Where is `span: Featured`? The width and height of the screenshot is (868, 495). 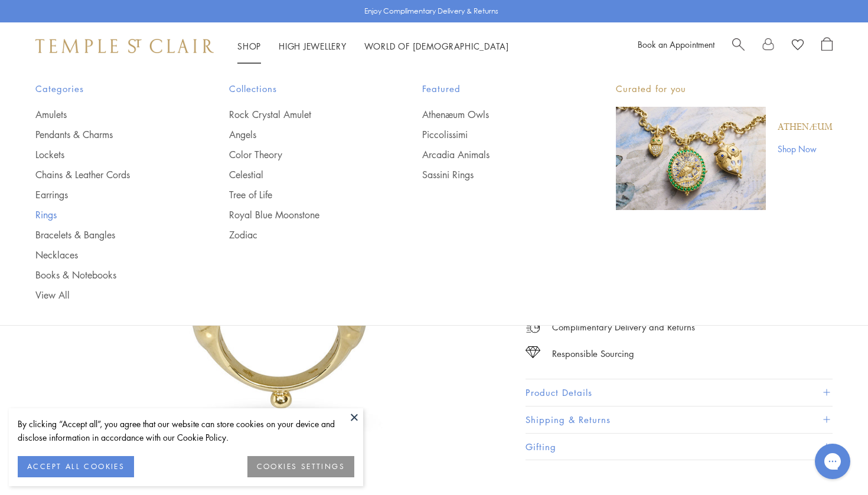
span: Featured is located at coordinates (495, 89).